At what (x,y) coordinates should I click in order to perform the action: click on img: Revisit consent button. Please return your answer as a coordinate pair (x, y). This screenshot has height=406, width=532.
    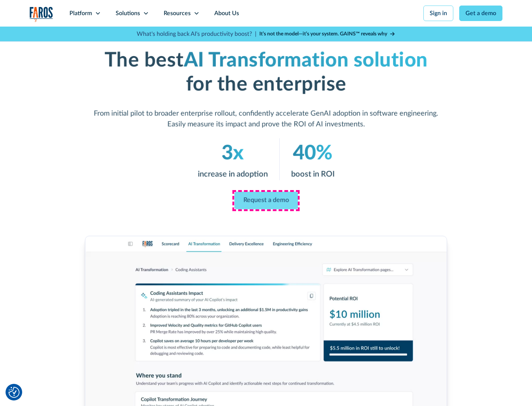
    Looking at the image, I should click on (14, 392).